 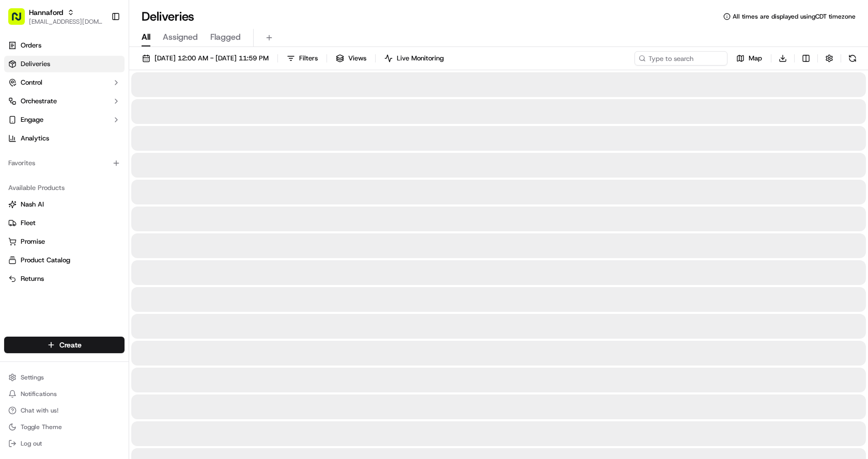 I want to click on button: Settings, so click(x=64, y=378).